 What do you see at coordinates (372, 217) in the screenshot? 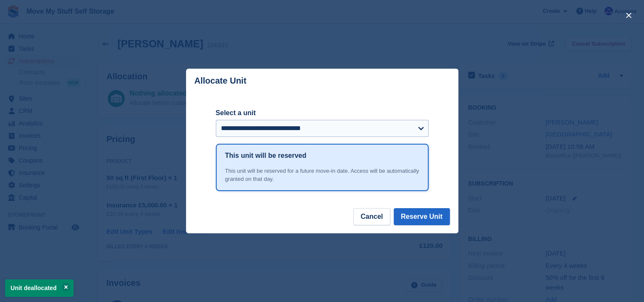
I see `button: Cancel` at bounding box center [372, 217].